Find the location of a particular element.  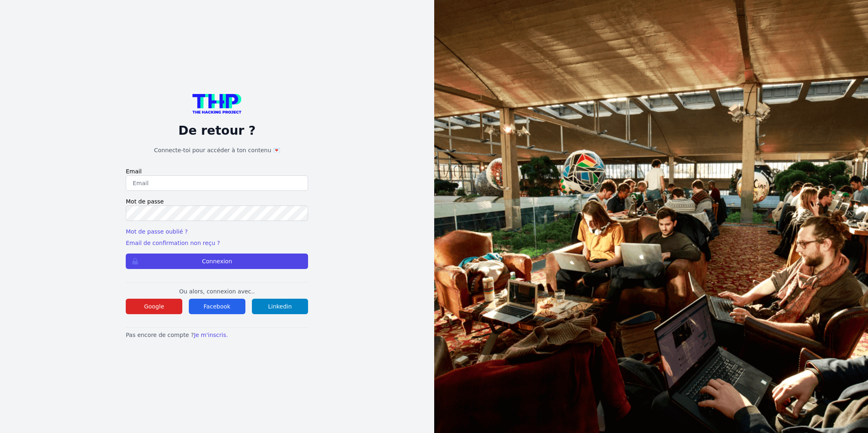

button: Connexion is located at coordinates (217, 261).